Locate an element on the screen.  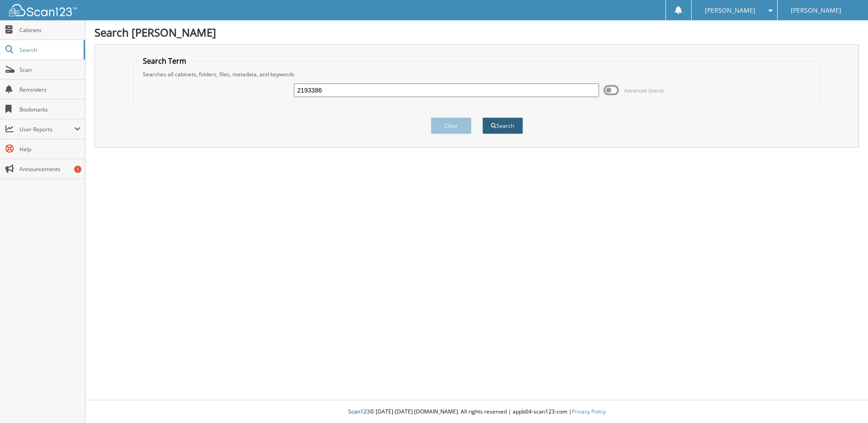
div: Searches all cabinets, folders, files, metadata, and keywords is located at coordinates (477, 74).